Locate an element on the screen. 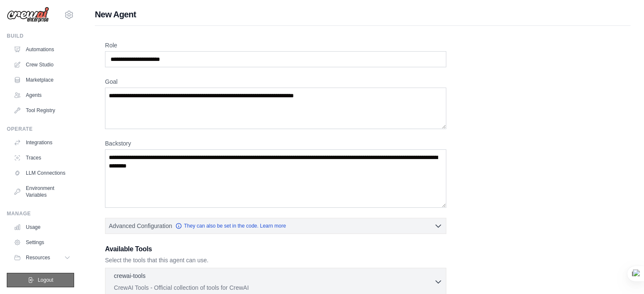 This screenshot has width=644, height=294. h3: Available Tools is located at coordinates (276, 249).